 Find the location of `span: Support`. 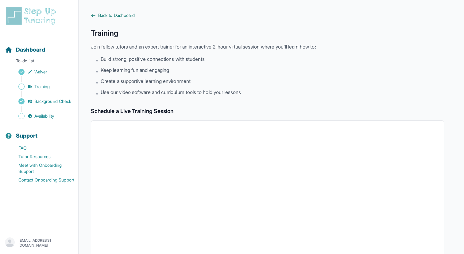

span: Support is located at coordinates (27, 136).